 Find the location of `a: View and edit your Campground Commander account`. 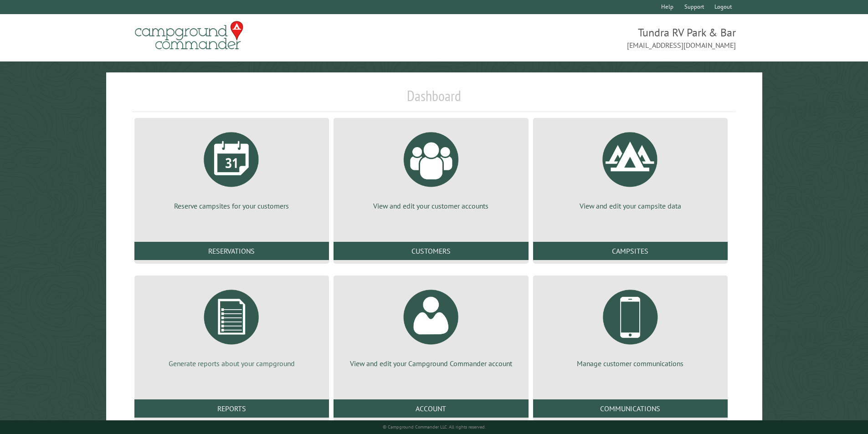

a: View and edit your Campground Commander account is located at coordinates (431, 326).